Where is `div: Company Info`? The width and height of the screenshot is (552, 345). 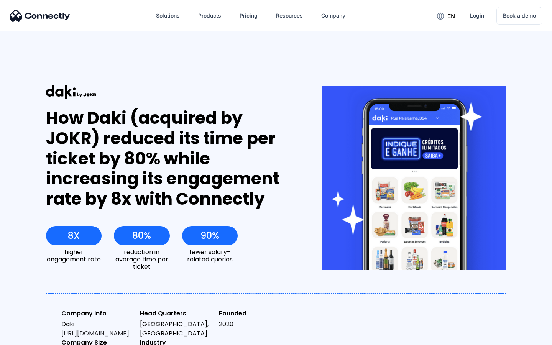
div: Company Info is located at coordinates (97, 314).